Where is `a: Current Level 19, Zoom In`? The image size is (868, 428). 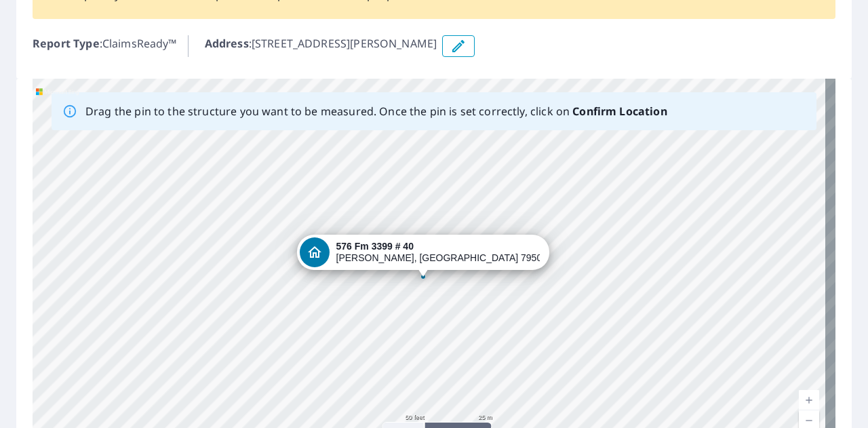 a: Current Level 19, Zoom In is located at coordinates (809, 400).